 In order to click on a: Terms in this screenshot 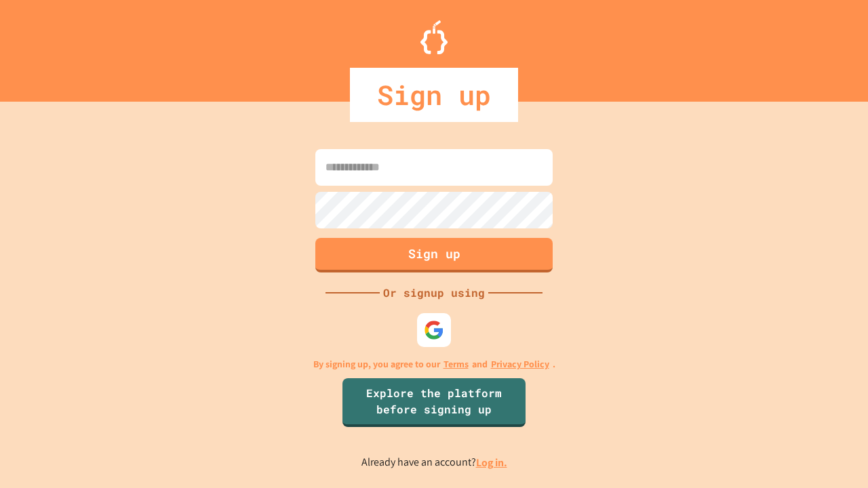, I will do `click(456, 364)`.